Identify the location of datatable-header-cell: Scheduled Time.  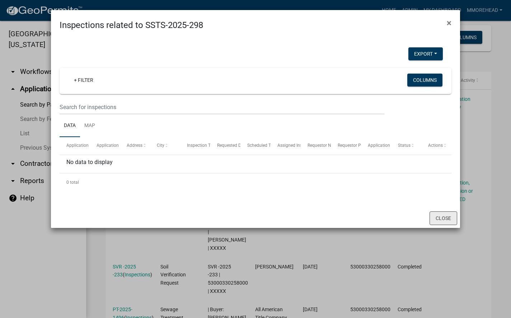
(255, 146).